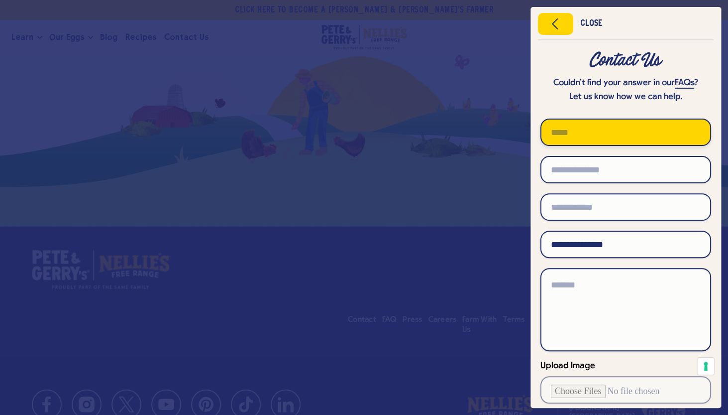 Image resolution: width=728 pixels, height=415 pixels. I want to click on div: Close, so click(591, 24).